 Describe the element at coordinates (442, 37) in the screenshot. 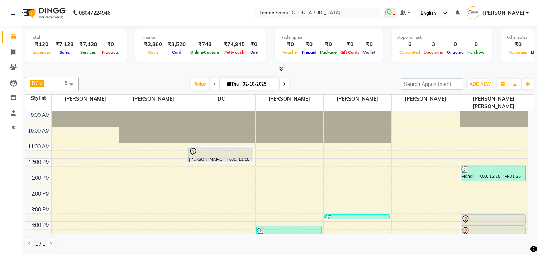

I see `div: Appointment` at that location.